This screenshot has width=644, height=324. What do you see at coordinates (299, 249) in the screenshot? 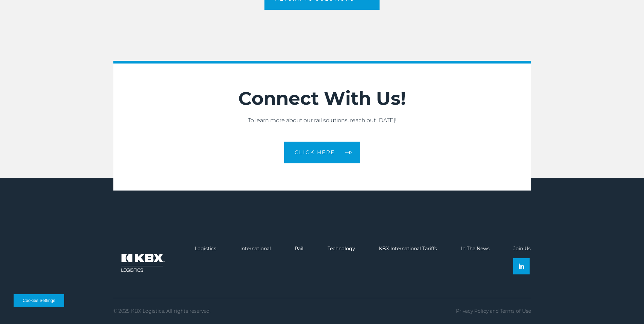
I see `a: Rail` at bounding box center [299, 249].